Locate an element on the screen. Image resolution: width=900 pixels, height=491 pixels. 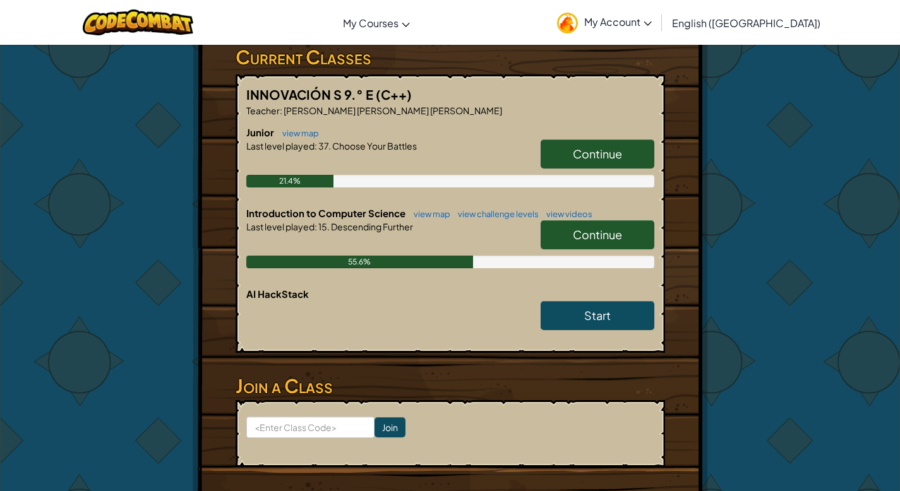
span: (C++) is located at coordinates (394, 94).